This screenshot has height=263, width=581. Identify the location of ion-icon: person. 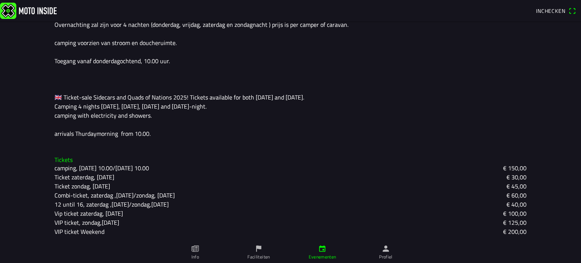
(386, 248).